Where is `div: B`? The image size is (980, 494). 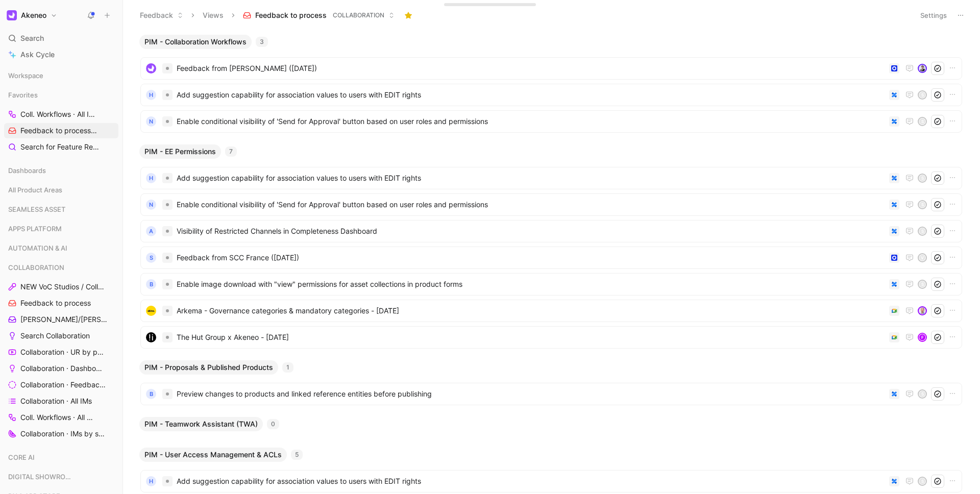
div: B is located at coordinates (151, 394).